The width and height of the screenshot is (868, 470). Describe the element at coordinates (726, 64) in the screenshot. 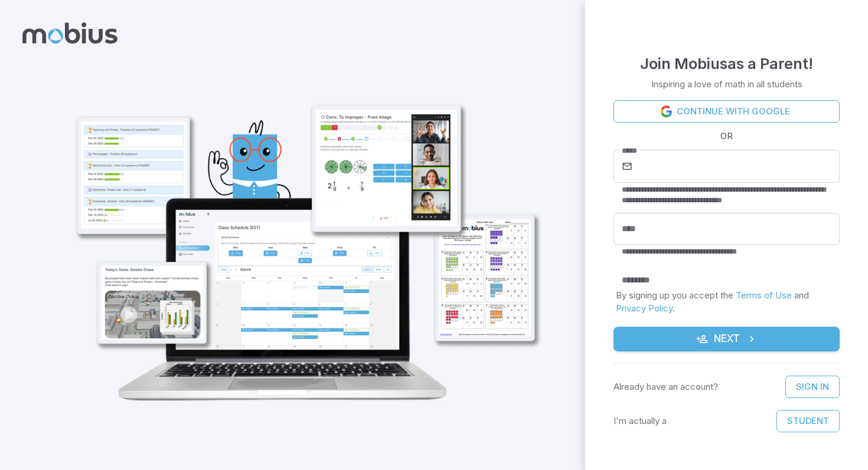

I see `h4: Join Mobius as a Parent !` at that location.